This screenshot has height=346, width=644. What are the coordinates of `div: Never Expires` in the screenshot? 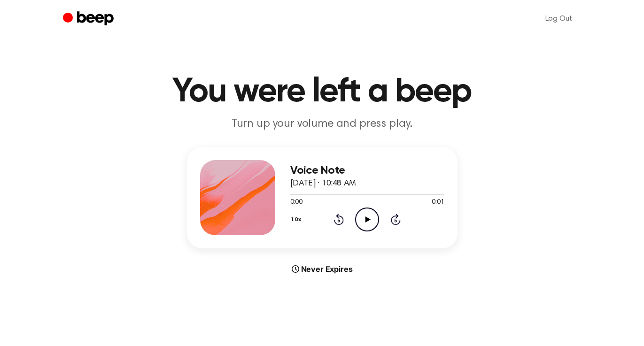 It's located at (322, 269).